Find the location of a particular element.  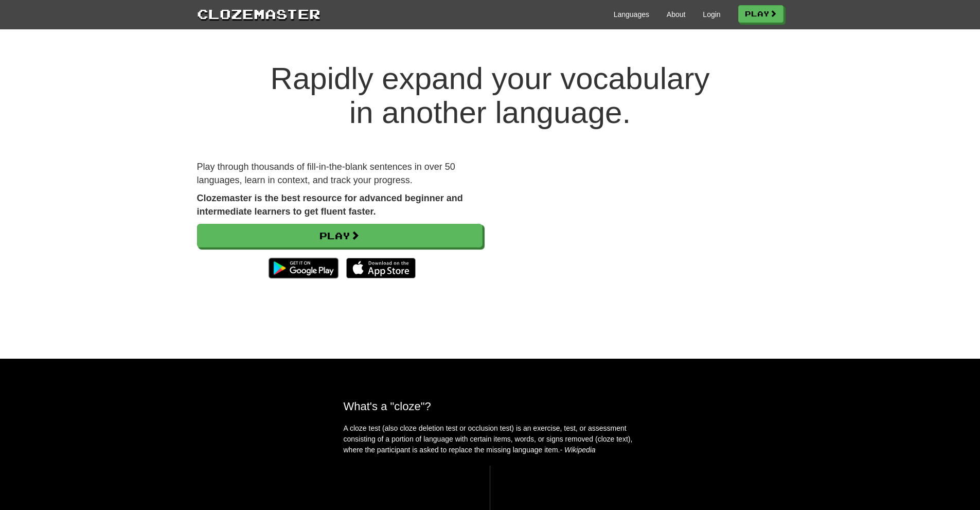

a: Login is located at coordinates (712, 14).